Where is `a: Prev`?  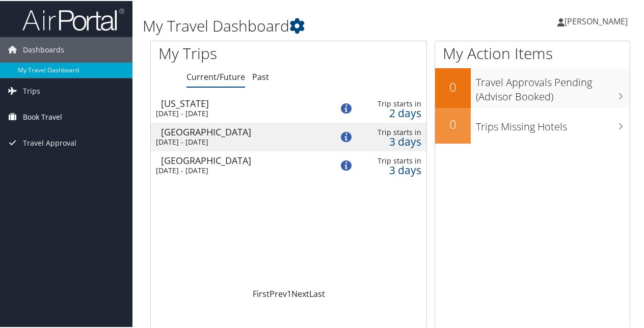 a: Prev is located at coordinates (279, 293).